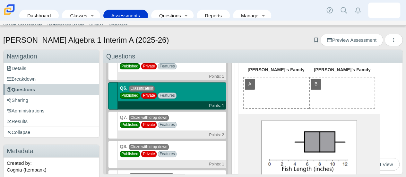  Describe the element at coordinates (51, 151) in the screenshot. I see `h3: Metadata` at that location.